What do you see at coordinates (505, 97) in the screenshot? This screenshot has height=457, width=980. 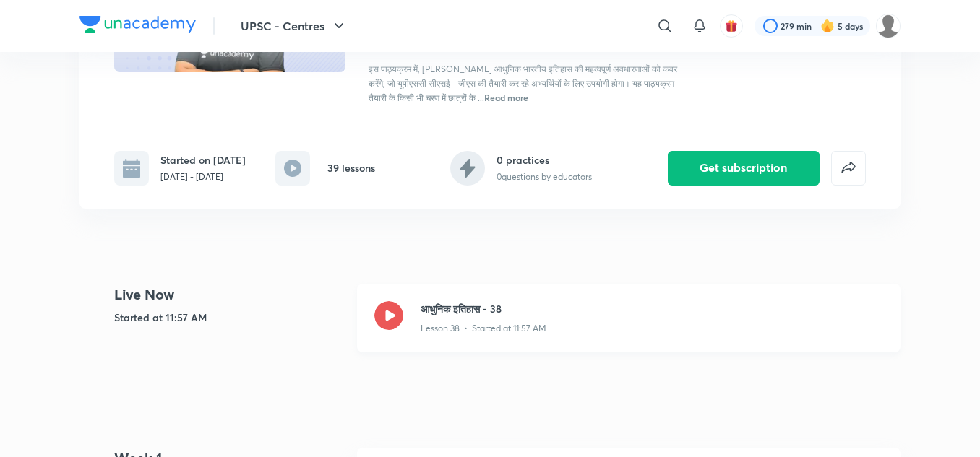 I see `span: Read more` at bounding box center [505, 97].